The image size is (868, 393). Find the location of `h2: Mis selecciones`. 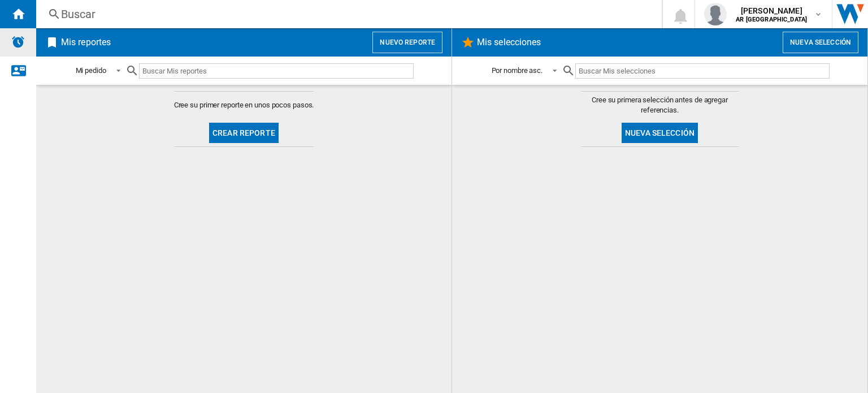

h2: Mis selecciones is located at coordinates (510, 42).